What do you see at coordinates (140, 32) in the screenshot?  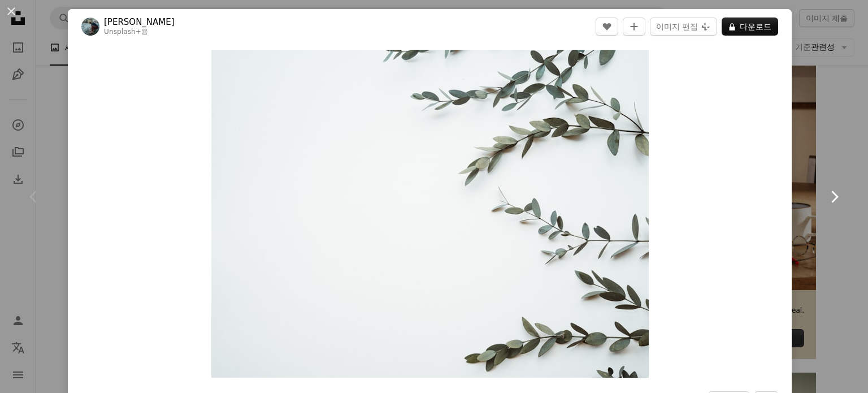 I see `div: 용` at bounding box center [140, 32].